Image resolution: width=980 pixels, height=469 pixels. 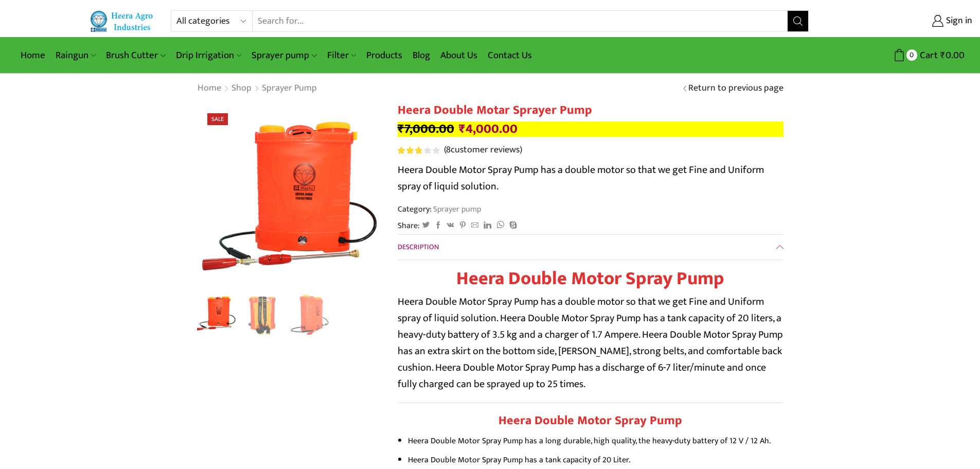 What do you see at coordinates (408, 226) in the screenshot?
I see `span: Share:` at bounding box center [408, 226].